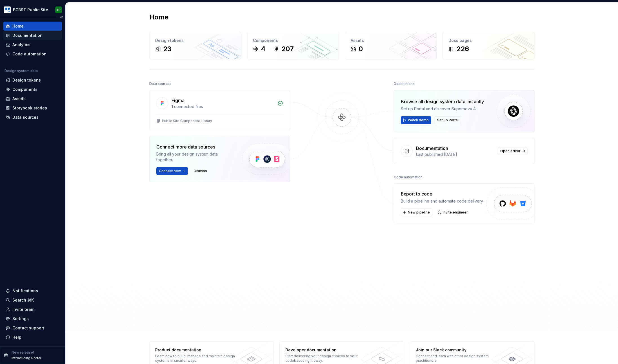 This screenshot has height=364, width=618. What do you see at coordinates (223, 107) in the screenshot?
I see `div: 1 connected files` at bounding box center [223, 107].